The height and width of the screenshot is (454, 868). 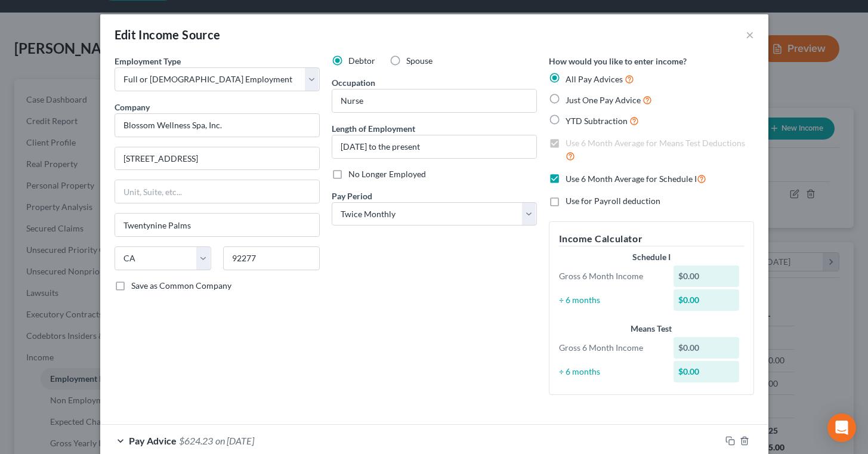 I want to click on div: Open Intercom Messenger, so click(x=842, y=428).